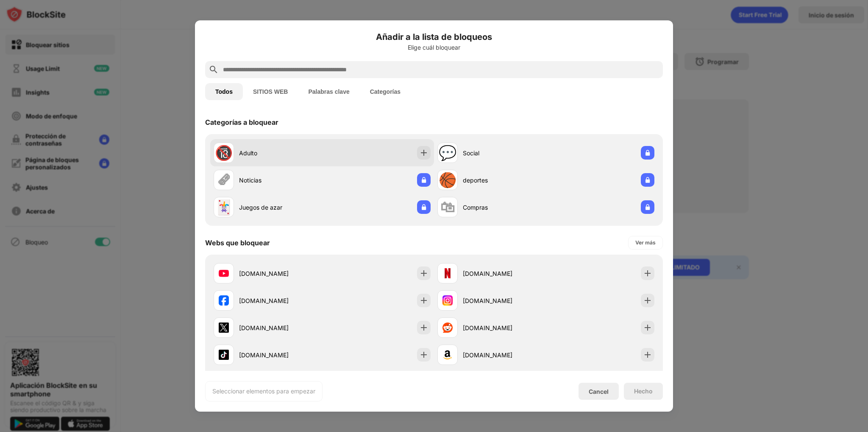  What do you see at coordinates (224, 91) in the screenshot?
I see `button: Todos` at bounding box center [224, 91].